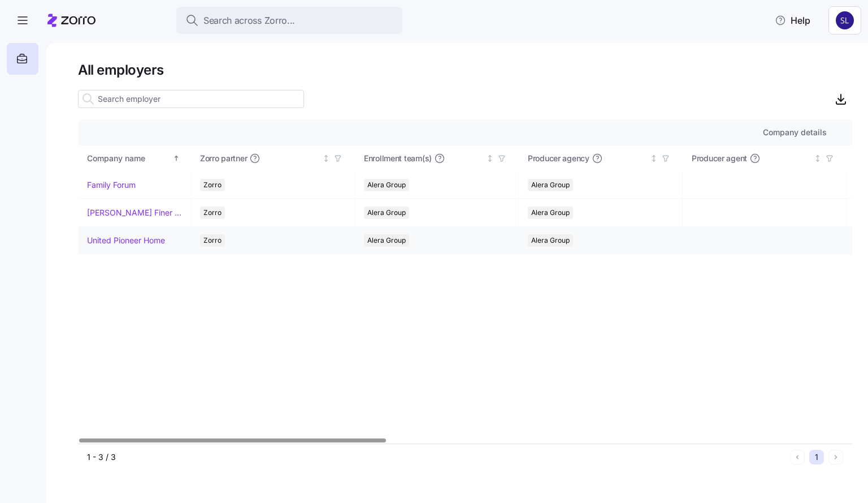  Describe the element at coordinates (436, 457) in the screenshot. I see `div: 1 - 3 / 3` at that location.